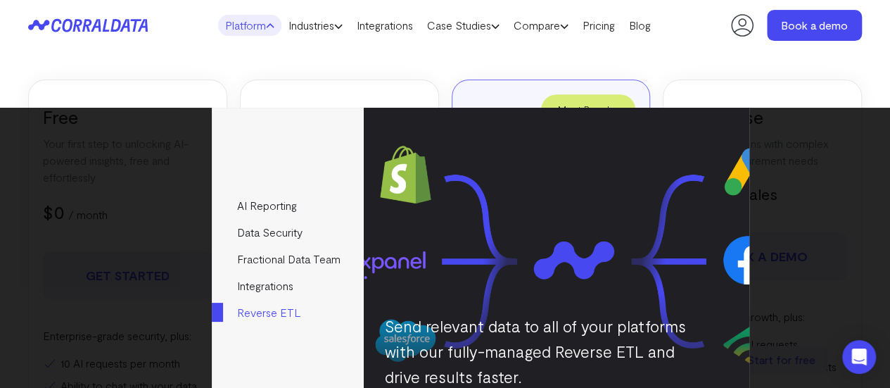 The image size is (890, 388). Describe the element at coordinates (287, 232) in the screenshot. I see `a: Data Security` at that location.